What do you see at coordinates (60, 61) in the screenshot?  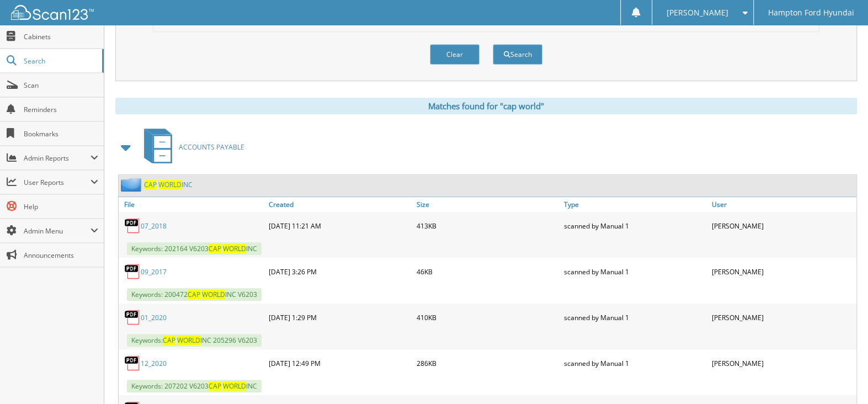 I see `span: Search` at bounding box center [60, 61].